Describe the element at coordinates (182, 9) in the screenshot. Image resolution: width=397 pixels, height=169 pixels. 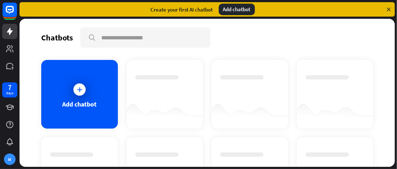
I see `div: Create your first AI chatbot` at that location.